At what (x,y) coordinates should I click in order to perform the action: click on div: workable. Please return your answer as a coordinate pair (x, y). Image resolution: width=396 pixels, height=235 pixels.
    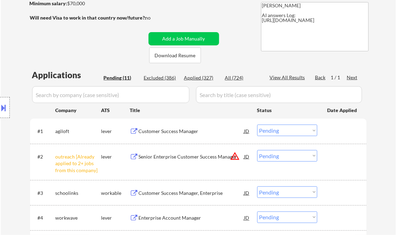
    Looking at the image, I should click on (116, 193).